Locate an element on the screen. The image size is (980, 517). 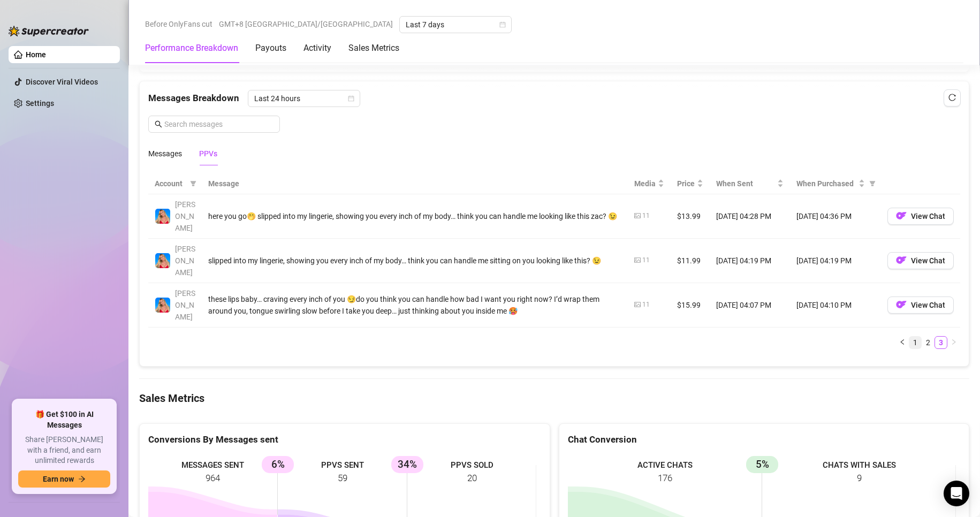
a: Settings is located at coordinates (39, 103).